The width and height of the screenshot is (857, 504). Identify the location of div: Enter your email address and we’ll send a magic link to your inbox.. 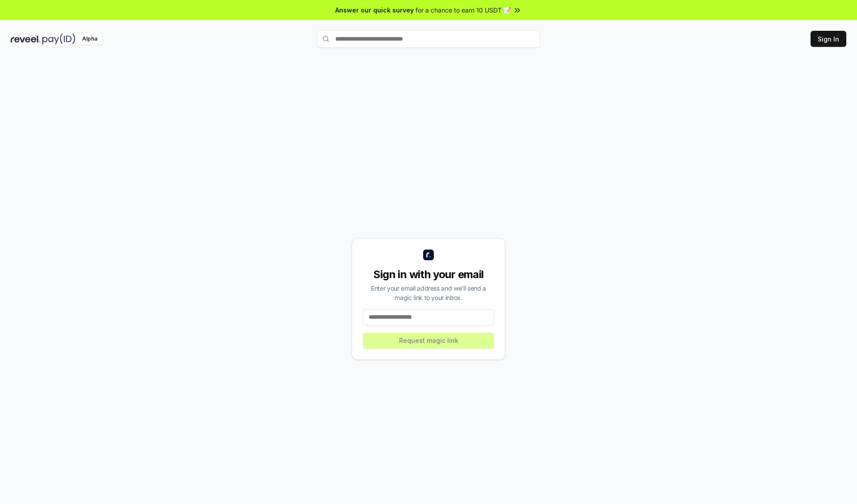
(428, 293).